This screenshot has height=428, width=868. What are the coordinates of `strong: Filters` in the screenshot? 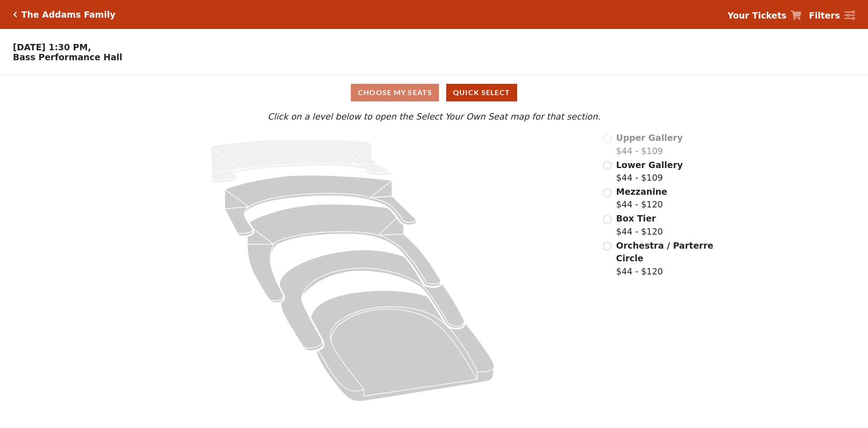 It's located at (824, 15).